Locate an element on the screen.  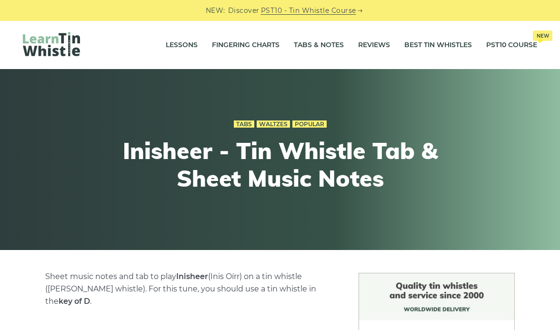
strong: Inisheer is located at coordinates (192, 276).